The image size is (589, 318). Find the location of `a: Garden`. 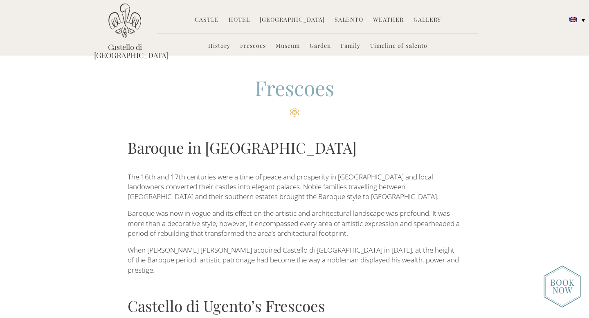

a: Garden is located at coordinates (320, 46).